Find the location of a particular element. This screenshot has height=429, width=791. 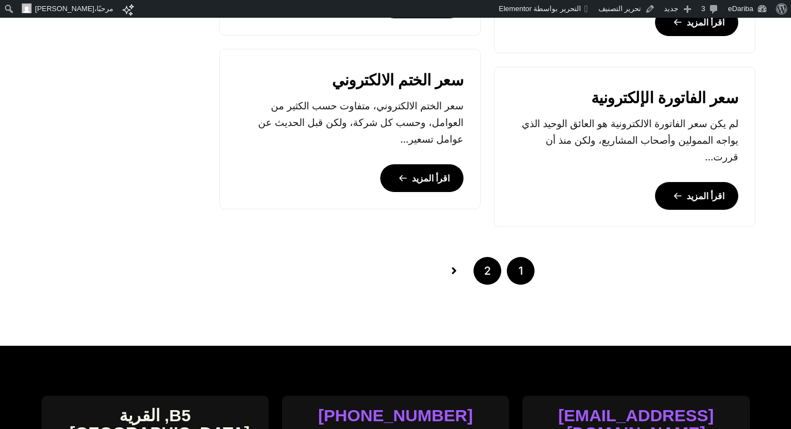

nav: Posts pagination is located at coordinates (487, 271).